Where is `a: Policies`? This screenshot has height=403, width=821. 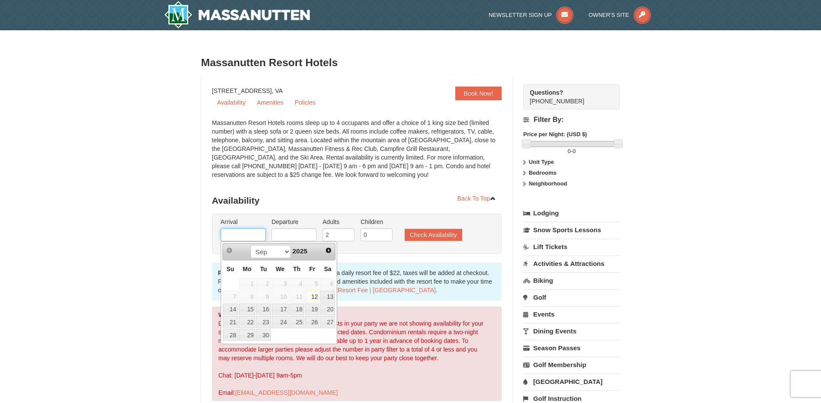 a: Policies is located at coordinates (305, 103).